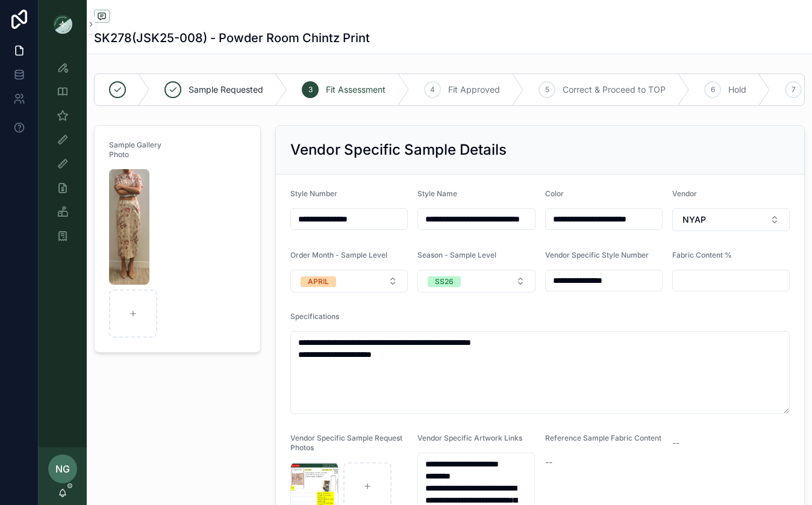 This screenshot has height=505, width=812. What do you see at coordinates (226, 90) in the screenshot?
I see `span: Sample Requested` at bounding box center [226, 90].